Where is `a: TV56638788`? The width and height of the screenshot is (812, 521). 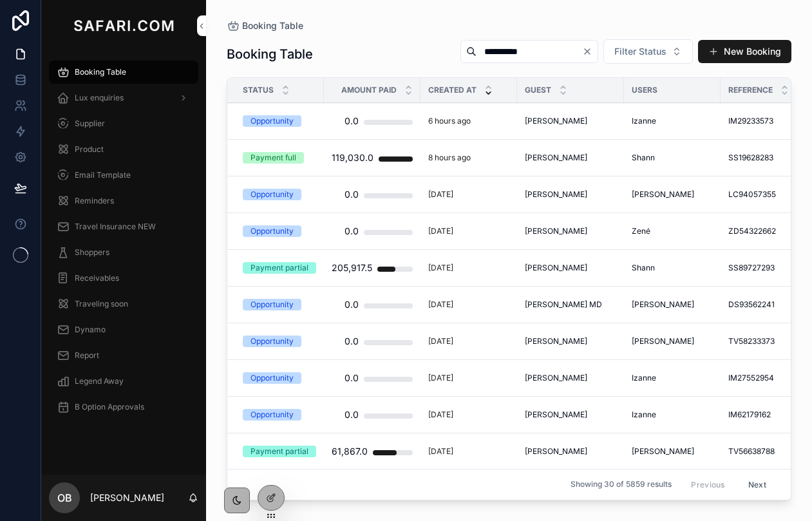 a: TV56638788 is located at coordinates (770, 452).